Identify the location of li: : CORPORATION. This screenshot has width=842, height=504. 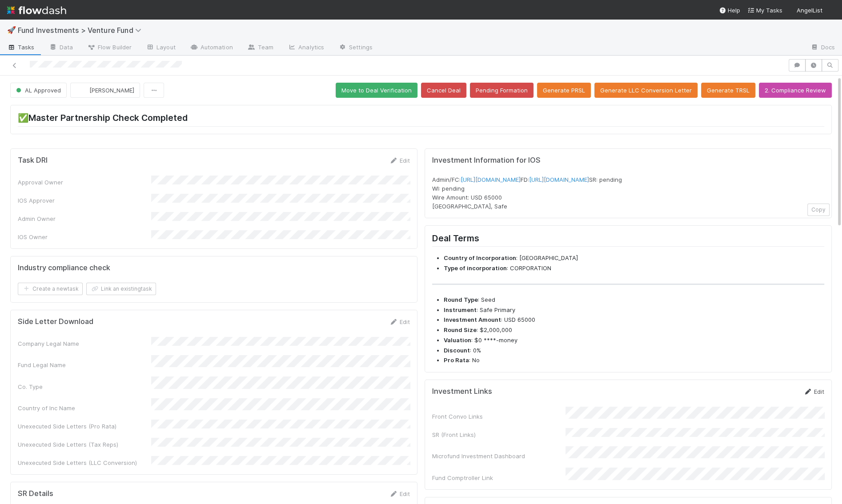
(634, 268).